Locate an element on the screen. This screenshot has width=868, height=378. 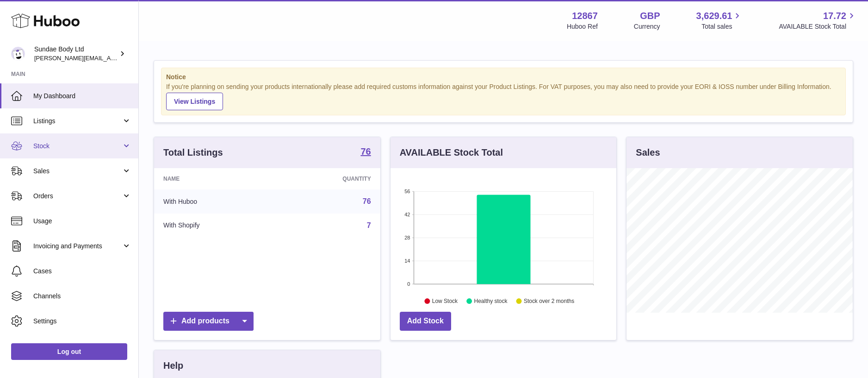
h3: Help is located at coordinates (173, 365).